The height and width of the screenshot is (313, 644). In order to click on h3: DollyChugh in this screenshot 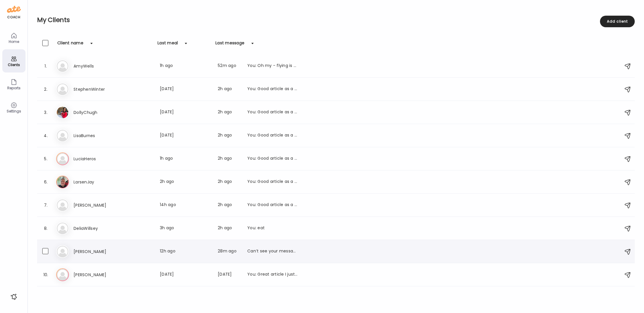, I will do `click(99, 112)`.